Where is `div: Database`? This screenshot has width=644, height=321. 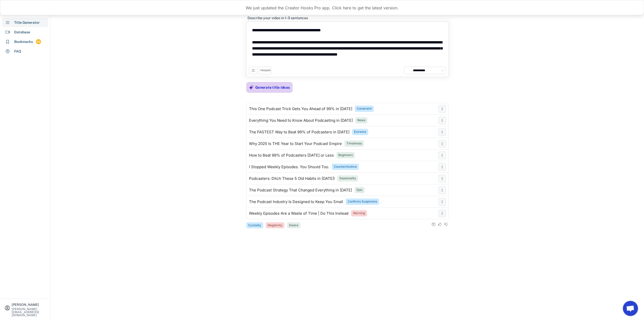 div: Database is located at coordinates (22, 32).